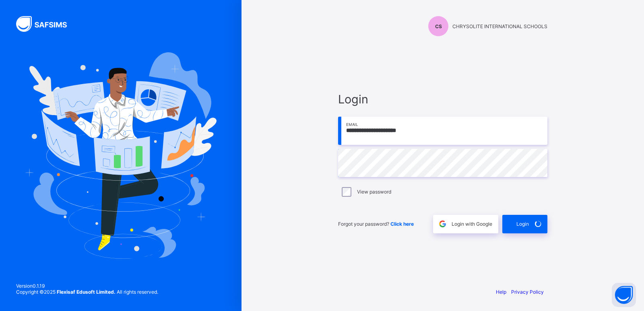  Describe the element at coordinates (442, 224) in the screenshot. I see `img: google.396cfc9801f0270233282035f929180a.svg` at that location.